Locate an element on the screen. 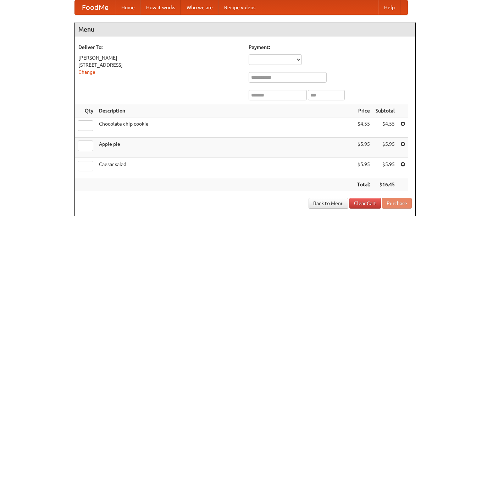  th: Price is located at coordinates (363, 111).